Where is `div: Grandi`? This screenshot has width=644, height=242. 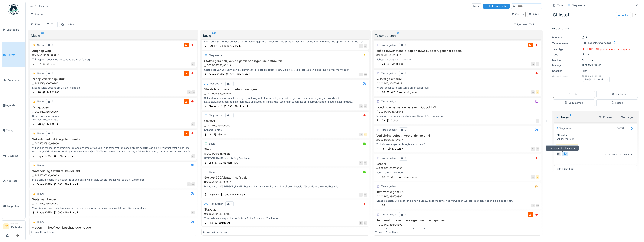
div: Grandi is located at coordinates (51, 64).